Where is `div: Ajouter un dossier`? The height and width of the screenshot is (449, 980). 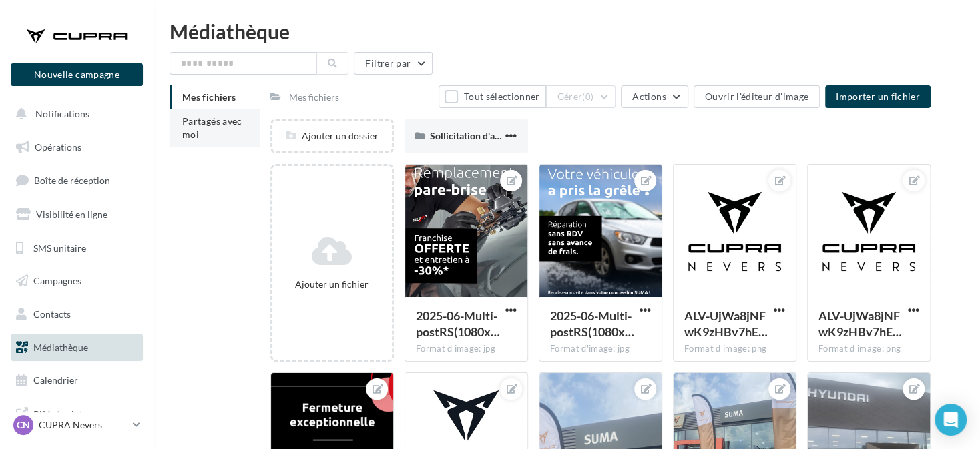 div: Ajouter un dossier is located at coordinates (331, 136).